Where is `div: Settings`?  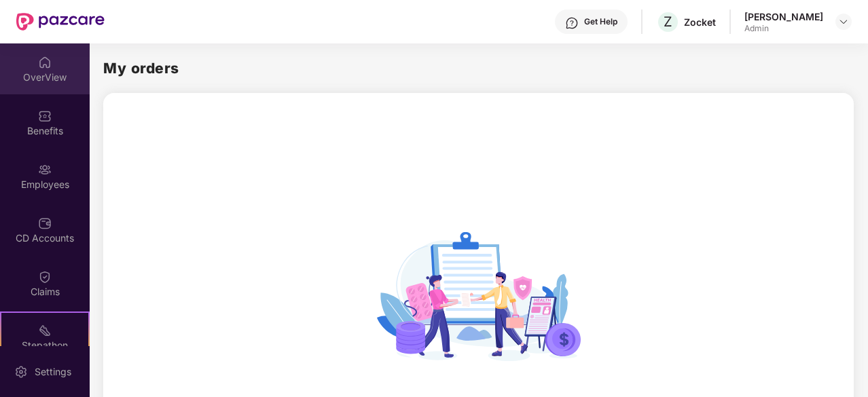 div: Settings is located at coordinates (53, 372).